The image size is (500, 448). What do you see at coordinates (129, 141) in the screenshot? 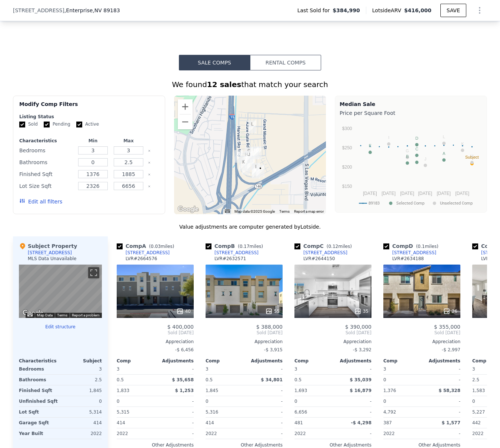
I see `div: Max` at bounding box center [129, 141].